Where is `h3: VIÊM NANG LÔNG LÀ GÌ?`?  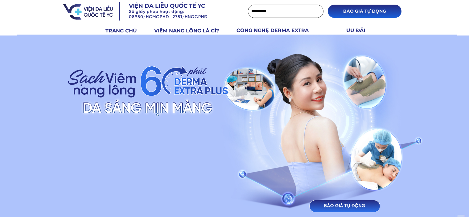
h3: VIÊM NANG LÔNG LÀ GÌ? is located at coordinates (192, 31).